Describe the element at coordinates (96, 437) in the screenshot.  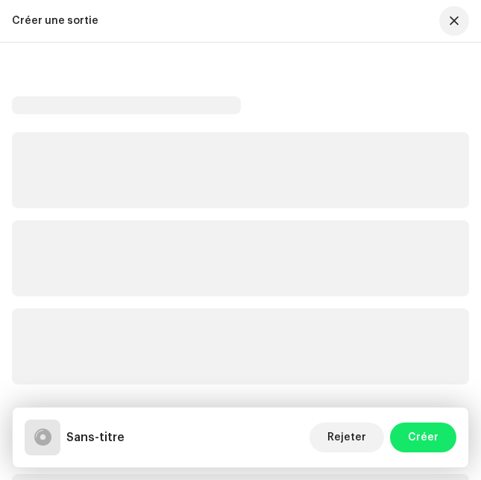
I see `h5: Sans-titre` at that location.